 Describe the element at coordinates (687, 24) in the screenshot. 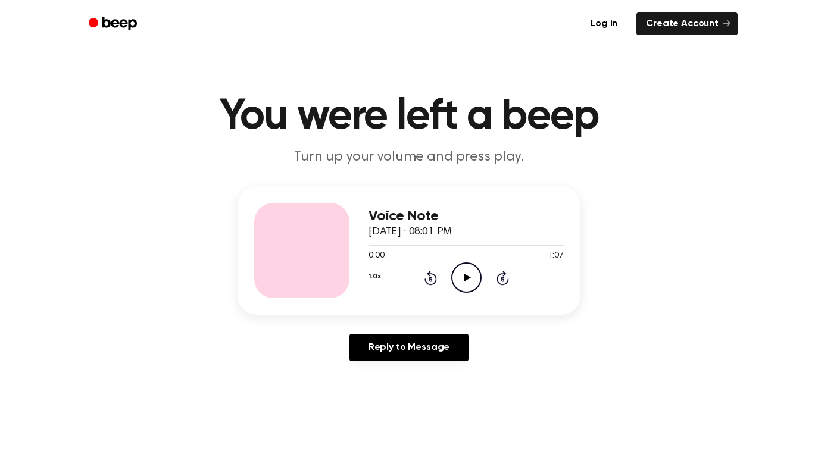

I see `a: Create Account` at that location.